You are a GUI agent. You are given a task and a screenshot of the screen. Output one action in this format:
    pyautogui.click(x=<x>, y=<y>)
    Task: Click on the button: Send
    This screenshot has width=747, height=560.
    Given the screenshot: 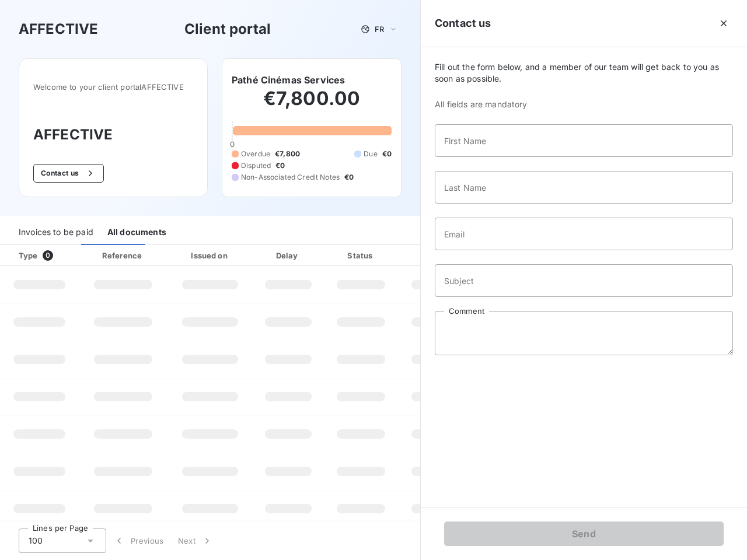 What is the action you would take?
    pyautogui.click(x=584, y=534)
    